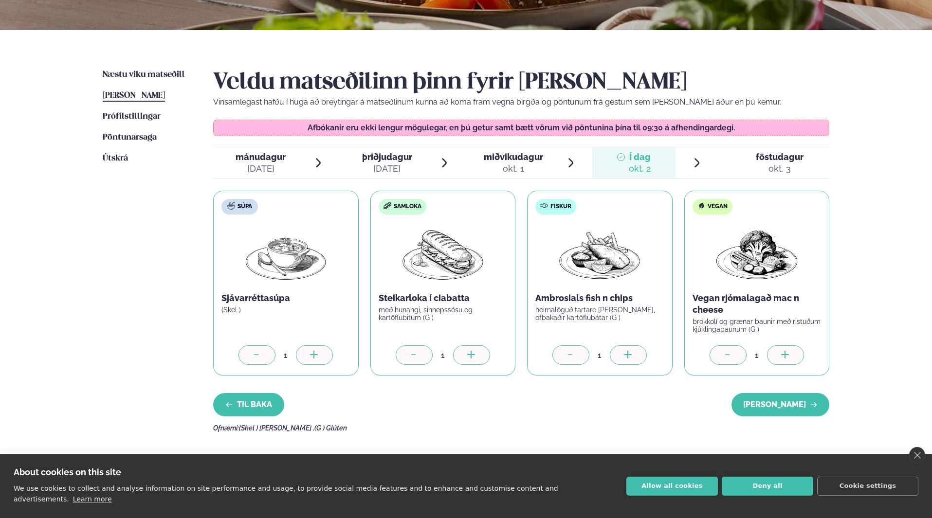 This screenshot has width=932, height=518. I want to click on span: Samloka, so click(407, 207).